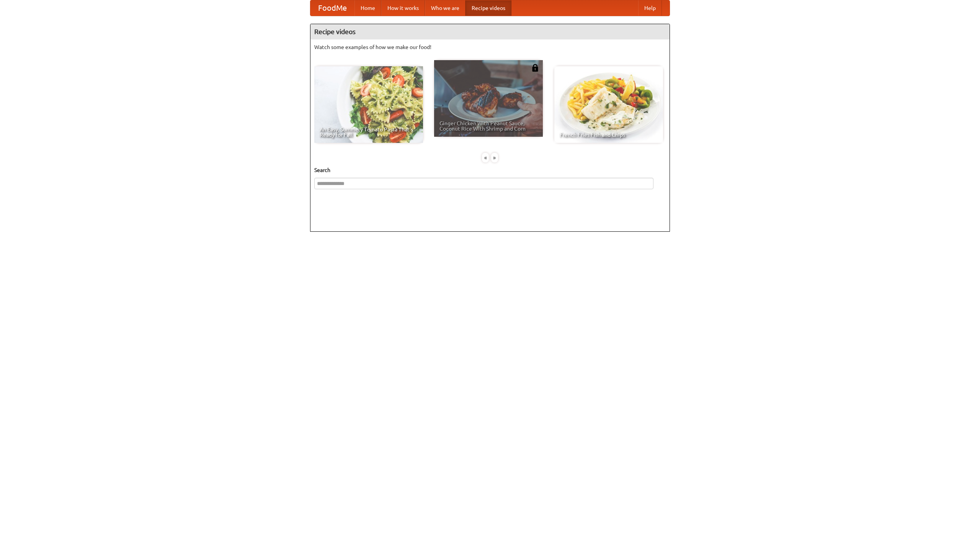 The image size is (980, 542). Describe the element at coordinates (368, 104) in the screenshot. I see `a: An Easy, Summery Tomato Pasta That's Ready for Fall` at that location.